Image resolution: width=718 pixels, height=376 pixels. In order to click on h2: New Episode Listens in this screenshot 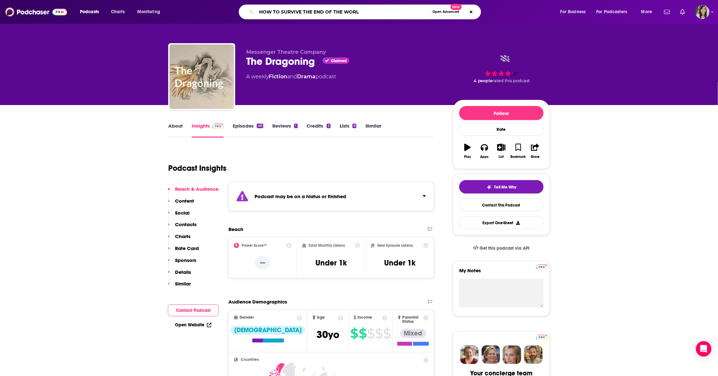, I will do `click(395, 245)`.